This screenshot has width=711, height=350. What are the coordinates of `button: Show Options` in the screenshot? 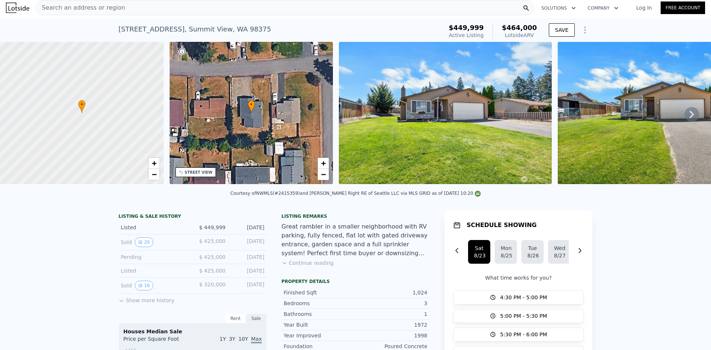 It's located at (585, 30).